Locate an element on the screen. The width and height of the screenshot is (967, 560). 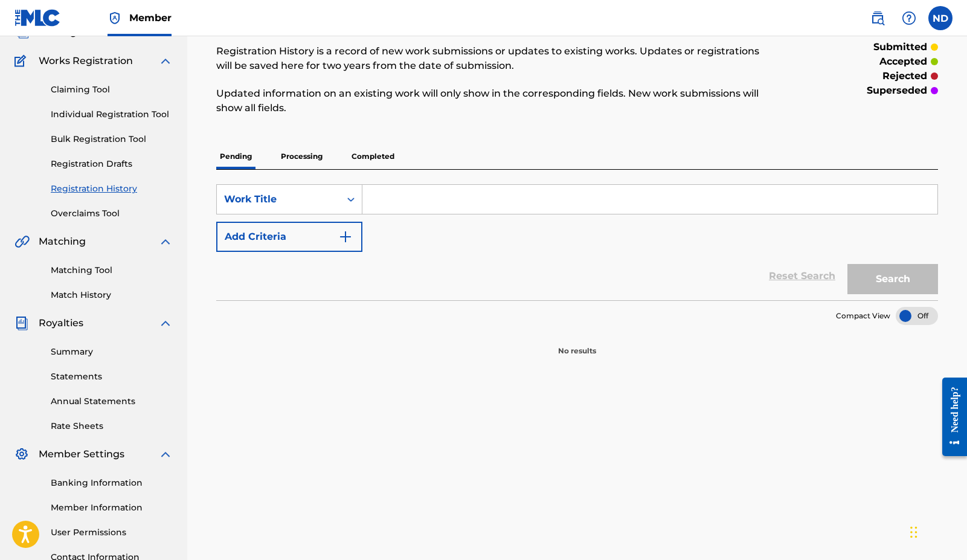
p: submitted is located at coordinates (900, 47).